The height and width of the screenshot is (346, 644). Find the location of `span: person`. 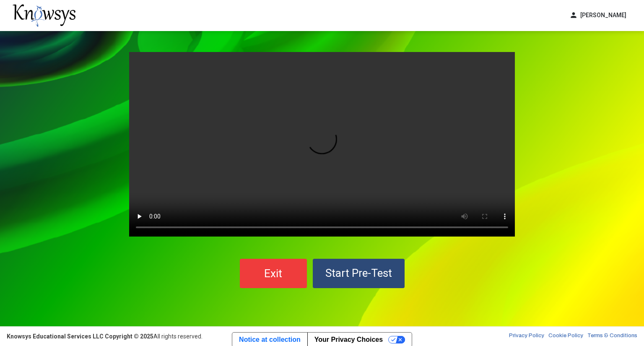

span: person is located at coordinates (573, 15).